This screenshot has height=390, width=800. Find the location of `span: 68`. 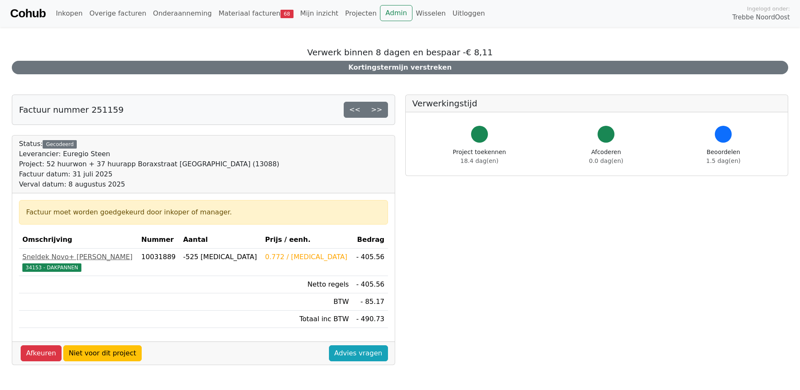

span: 68 is located at coordinates (287, 14).